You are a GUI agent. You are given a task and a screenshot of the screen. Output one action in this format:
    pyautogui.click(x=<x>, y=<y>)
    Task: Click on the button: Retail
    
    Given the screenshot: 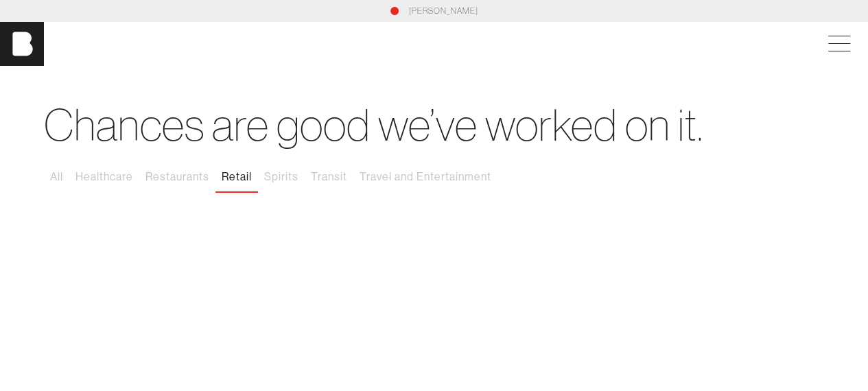 What is the action you would take?
    pyautogui.click(x=237, y=177)
    